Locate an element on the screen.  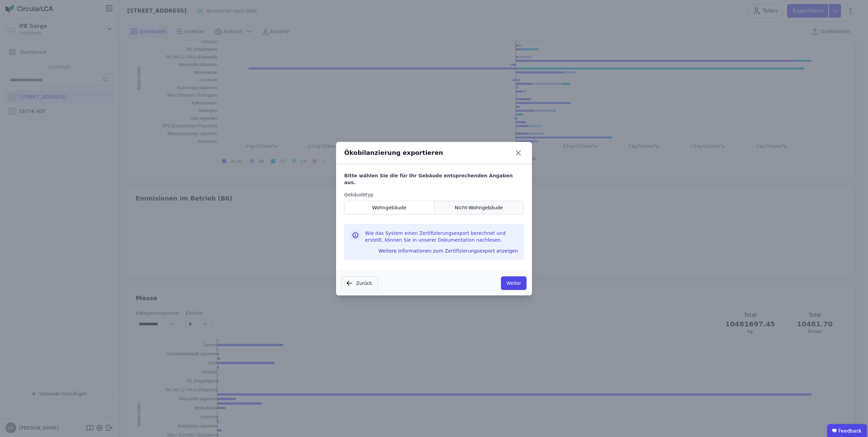
label: Gebäudetyp is located at coordinates (434, 195).